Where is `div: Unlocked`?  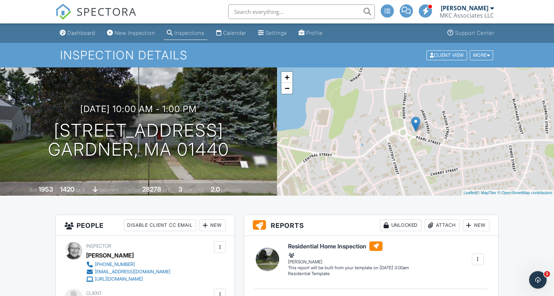 div: Unlocked is located at coordinates (401, 225).